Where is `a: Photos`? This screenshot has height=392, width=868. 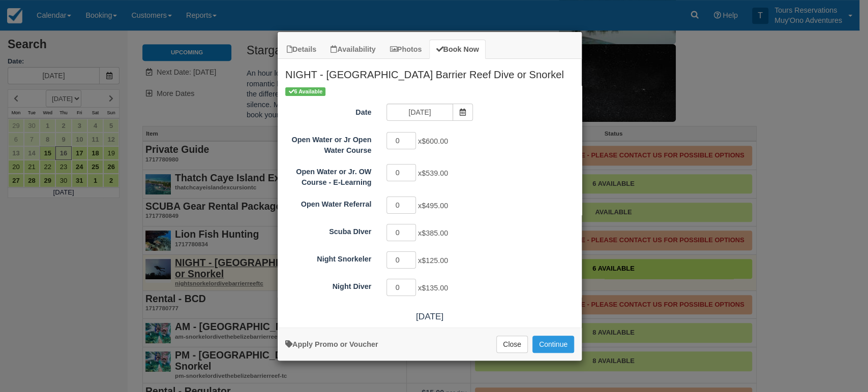
a: Photos is located at coordinates (406, 50).